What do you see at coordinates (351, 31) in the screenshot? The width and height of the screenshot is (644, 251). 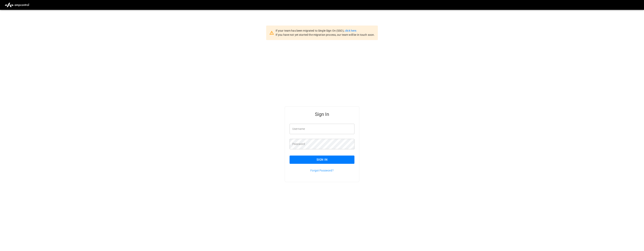 I see `a: click here.` at bounding box center [351, 31].